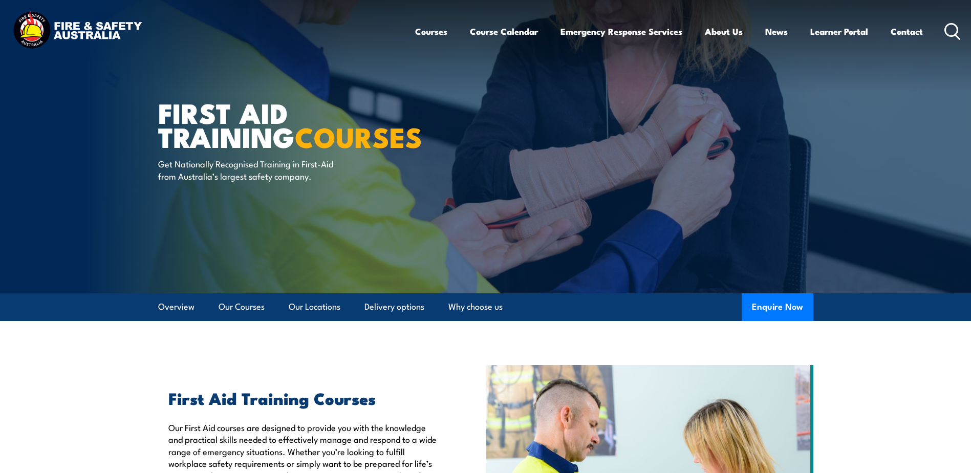 The image size is (971, 473). I want to click on a: Our Courses, so click(242, 307).